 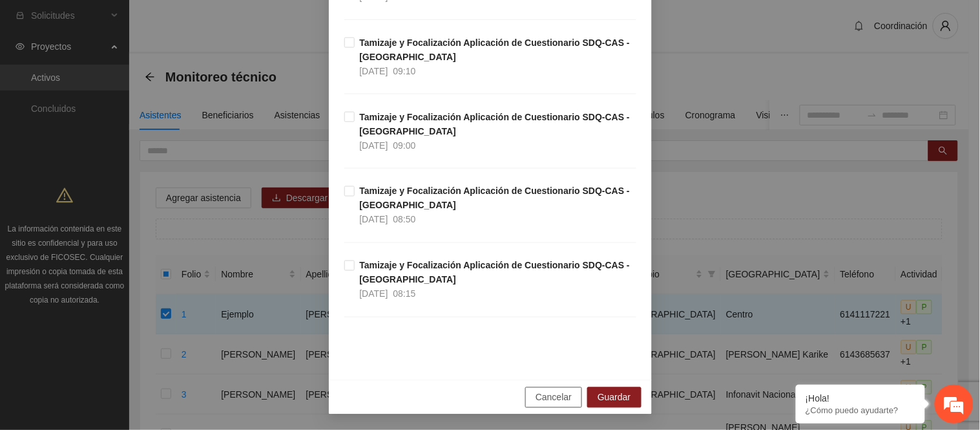 What do you see at coordinates (861, 398) in the screenshot?
I see `div: ¡Hola!` at bounding box center [861, 398].